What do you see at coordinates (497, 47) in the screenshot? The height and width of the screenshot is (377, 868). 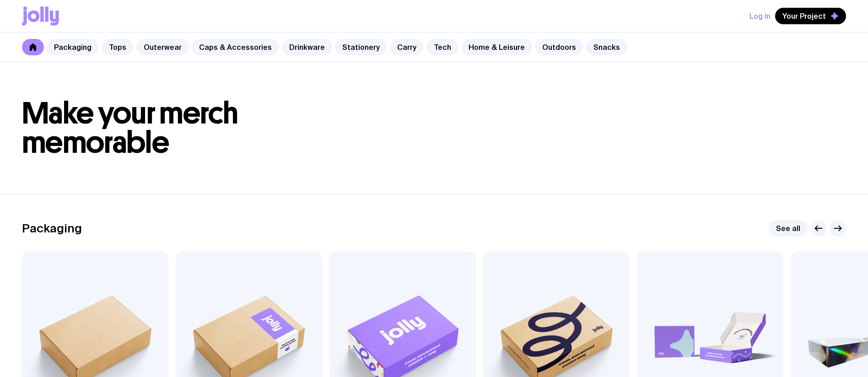 I see `a: Home & Leisure` at bounding box center [497, 47].